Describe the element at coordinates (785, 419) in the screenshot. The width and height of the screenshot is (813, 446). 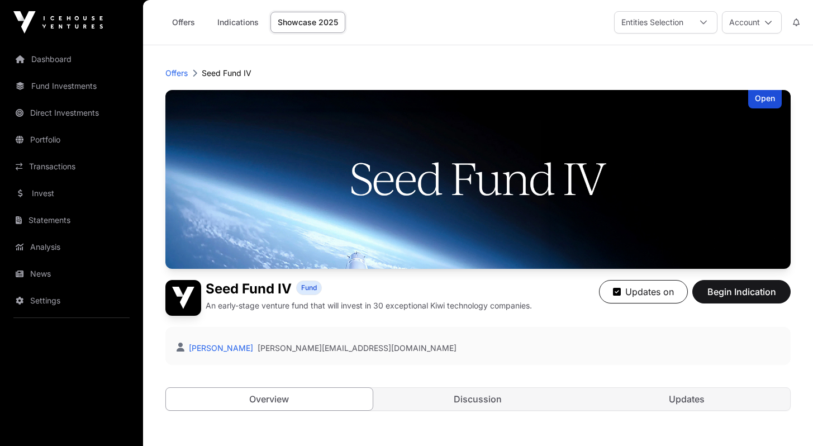
I see `div: Chat Widget` at that location.